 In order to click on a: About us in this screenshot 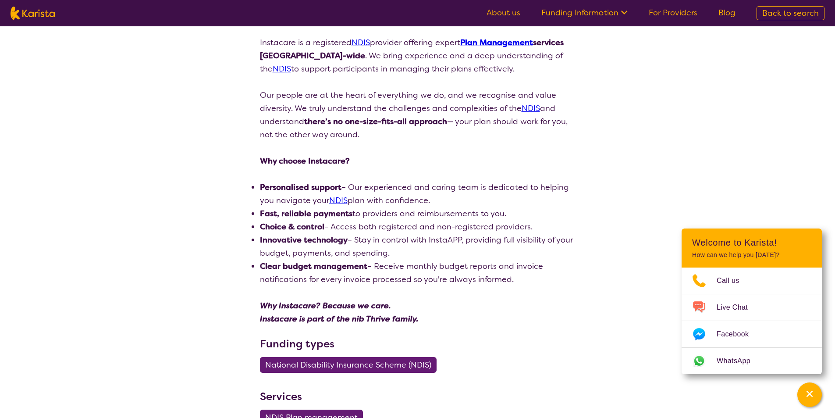, I will do `click(503, 13)`.